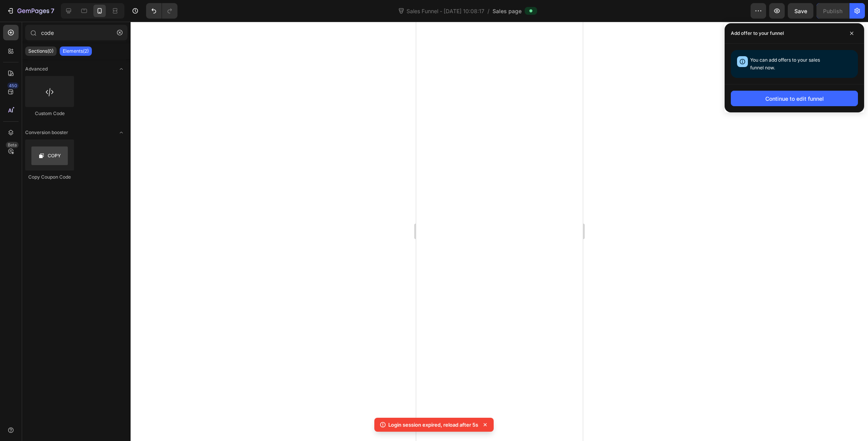 Image resolution: width=868 pixels, height=441 pixels. Describe the element at coordinates (785, 64) in the screenshot. I see `span: You can add offers to your sales funnel now.` at that location.